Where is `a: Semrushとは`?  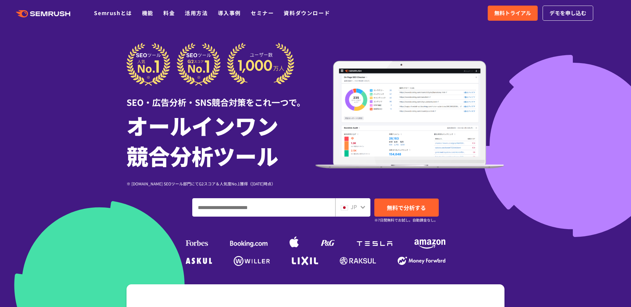 a: Semrushとは is located at coordinates (113, 13).